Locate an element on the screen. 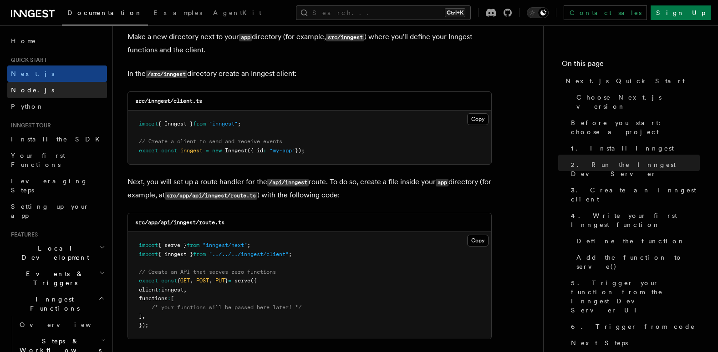  a: Before you start: choose a project is located at coordinates (633, 127).